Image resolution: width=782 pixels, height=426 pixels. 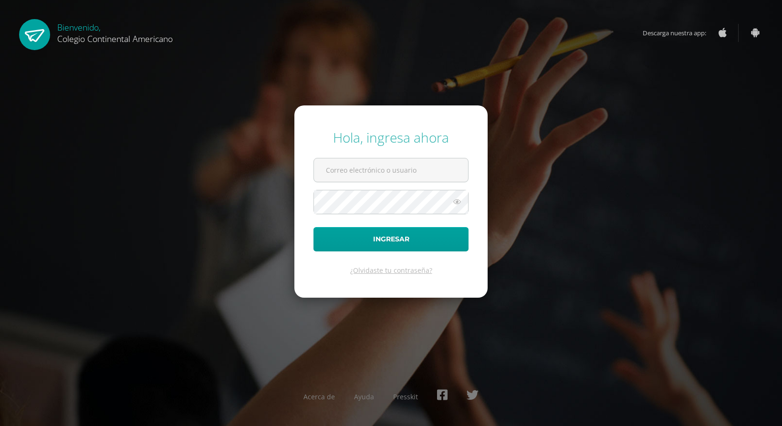 I want to click on a: Acerca de, so click(x=319, y=397).